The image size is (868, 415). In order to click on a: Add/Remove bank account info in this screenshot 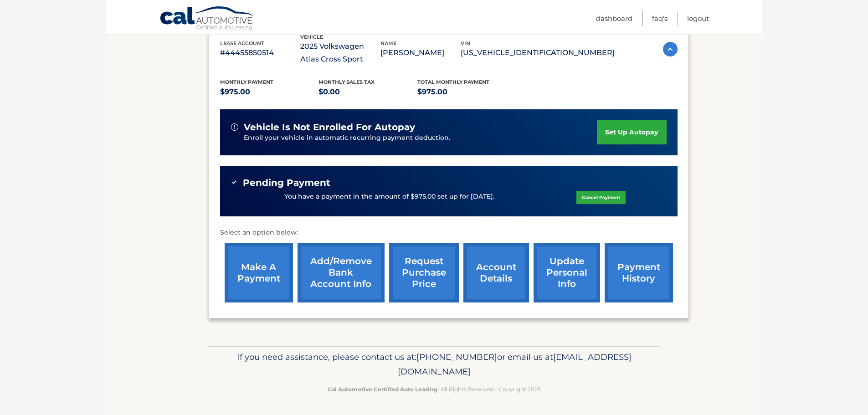, I will do `click(341, 273)`.